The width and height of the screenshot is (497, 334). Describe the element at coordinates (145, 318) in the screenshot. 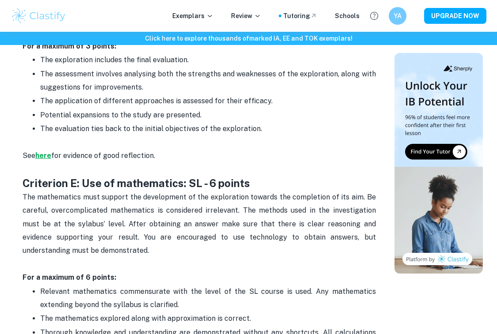

I see `span: The mathematics explored along with approximation is correct.` at that location.